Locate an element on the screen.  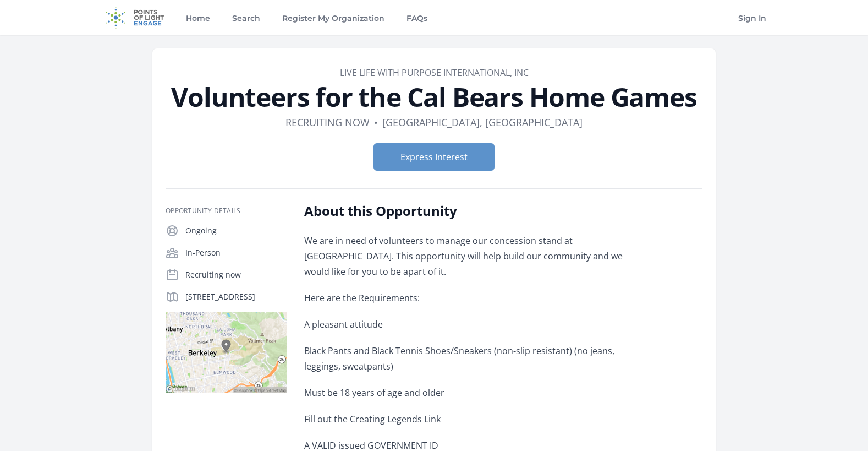
a: Live Life With Purpose International, Inc is located at coordinates (434, 72).